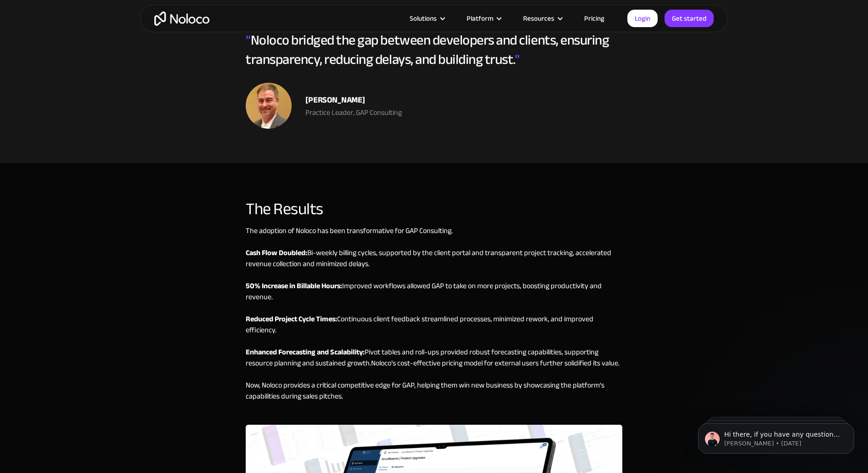 Image resolution: width=868 pixels, height=473 pixels. I want to click on div: Noloco bridged the gap between developers and clients, ensuring transparency, reducing delays, an..., so click(434, 57).